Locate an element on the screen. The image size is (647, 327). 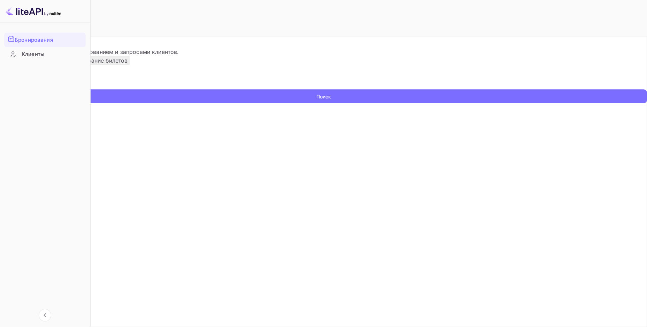
div: Клиенты is located at coordinates (45, 54).